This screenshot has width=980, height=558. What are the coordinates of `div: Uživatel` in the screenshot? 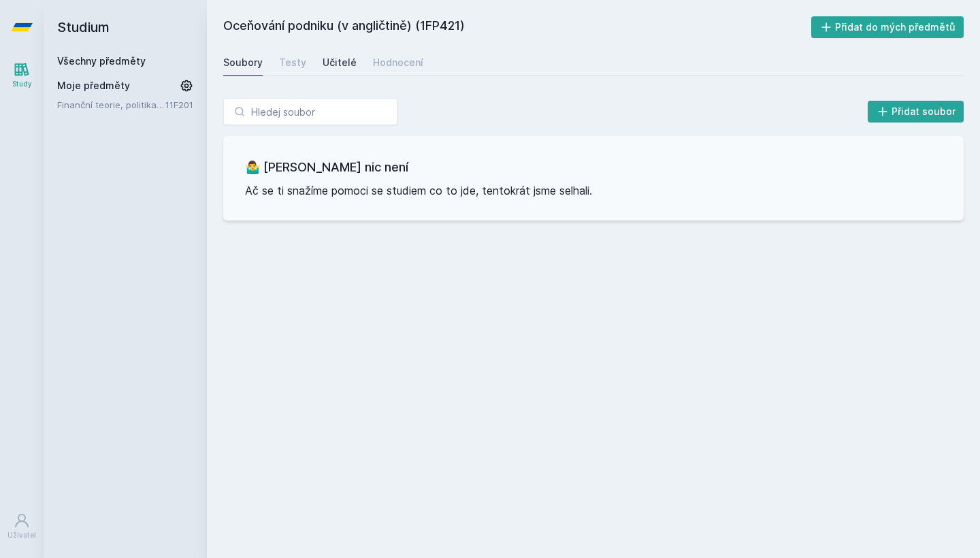 It's located at (22, 535).